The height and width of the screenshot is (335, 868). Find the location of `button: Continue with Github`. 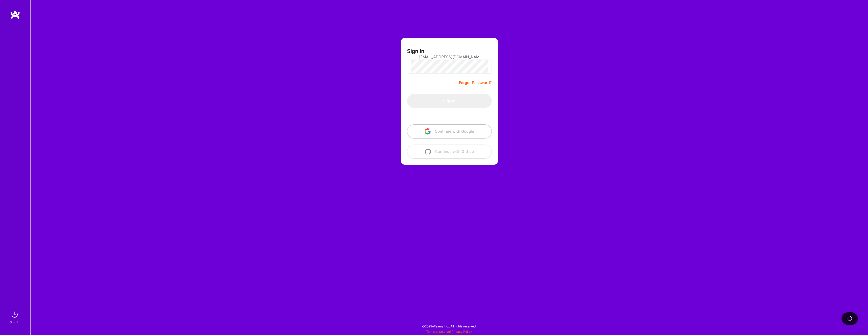

button: Continue with Github is located at coordinates (450, 152).